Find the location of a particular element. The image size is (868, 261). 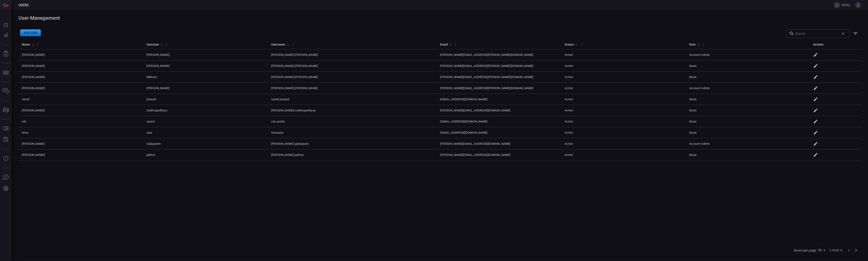

button: MITRE - Detection Posture is located at coordinates (6, 72).